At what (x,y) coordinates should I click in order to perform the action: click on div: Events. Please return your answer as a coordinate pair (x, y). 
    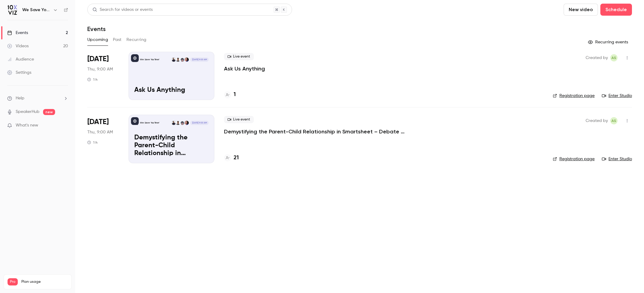
    Looking at the image, I should click on (17, 33).